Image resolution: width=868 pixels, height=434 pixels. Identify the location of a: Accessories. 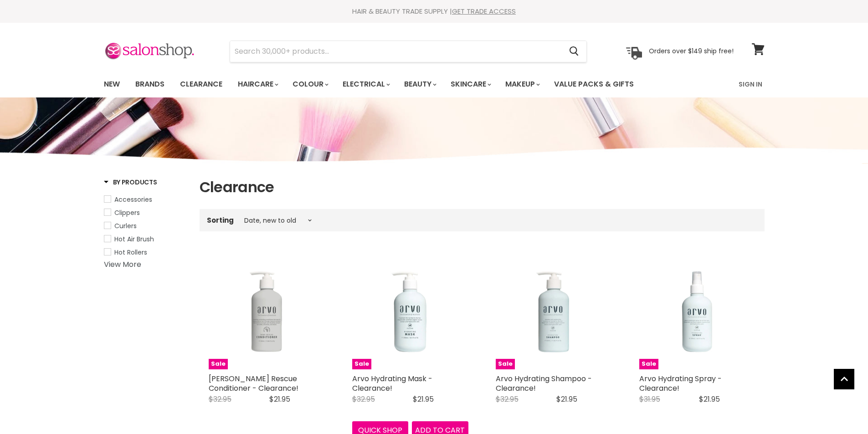
(146, 199).